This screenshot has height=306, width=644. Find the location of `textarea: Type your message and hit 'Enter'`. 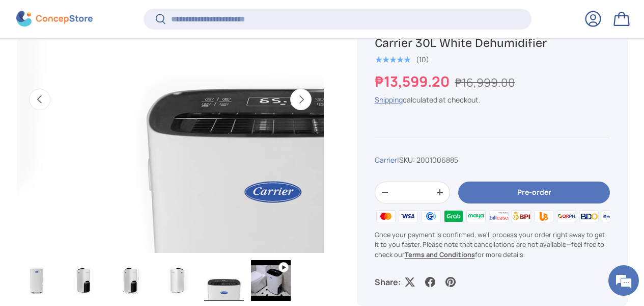

textarea: Type your message and hit 'Enter' is located at coordinates (99, 218).